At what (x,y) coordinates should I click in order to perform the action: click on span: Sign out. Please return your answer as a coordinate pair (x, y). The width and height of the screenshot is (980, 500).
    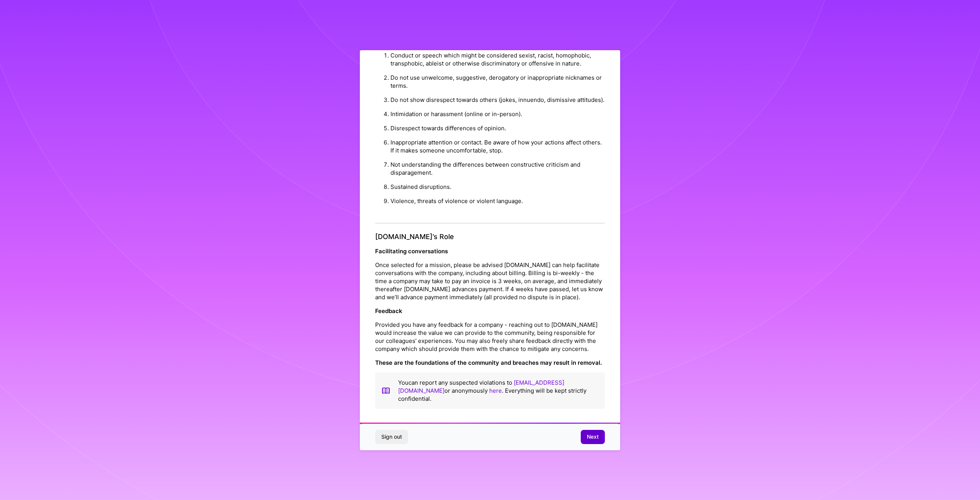
    Looking at the image, I should click on (391, 437).